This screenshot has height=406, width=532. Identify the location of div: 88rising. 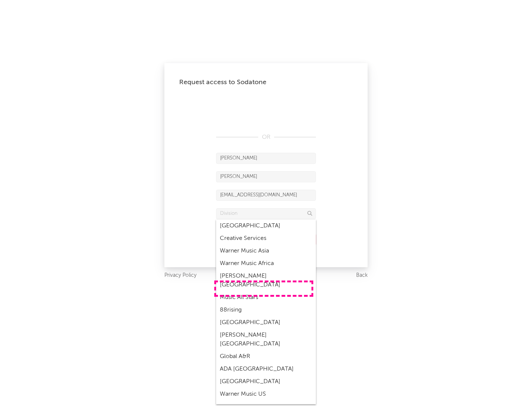
(266, 310).